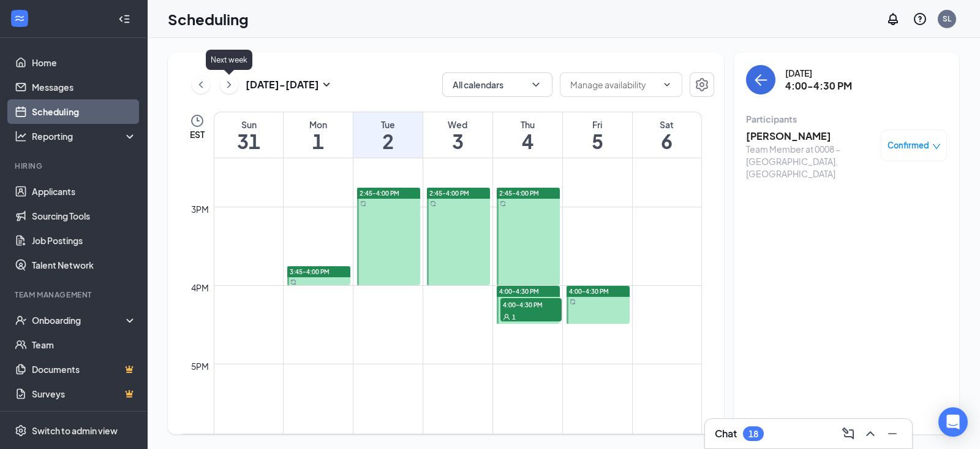 The height and width of the screenshot is (449, 980). I want to click on div: 5pm, so click(200, 366).